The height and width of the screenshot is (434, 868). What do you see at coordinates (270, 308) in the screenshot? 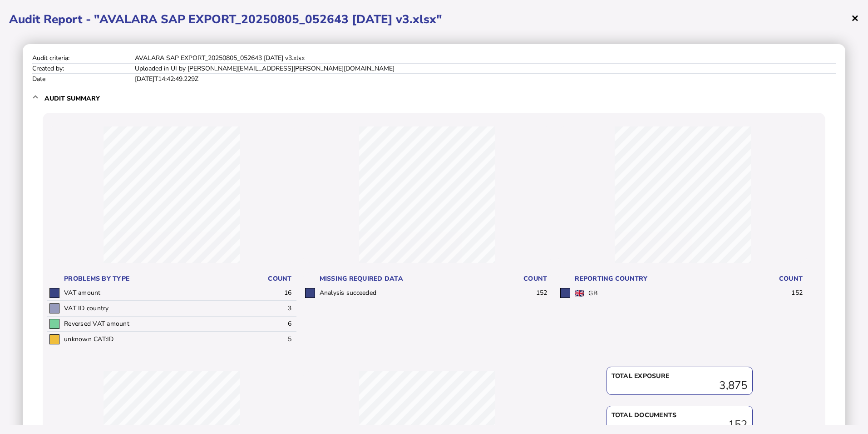
I see `td: 3` at bounding box center [270, 308].